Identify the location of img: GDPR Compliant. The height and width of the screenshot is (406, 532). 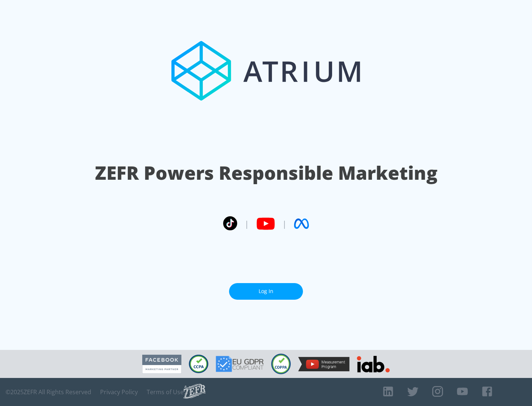
(240, 364).